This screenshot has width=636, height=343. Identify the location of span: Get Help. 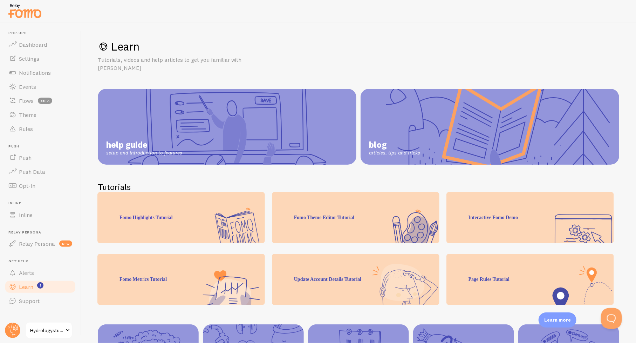
(42, 261).